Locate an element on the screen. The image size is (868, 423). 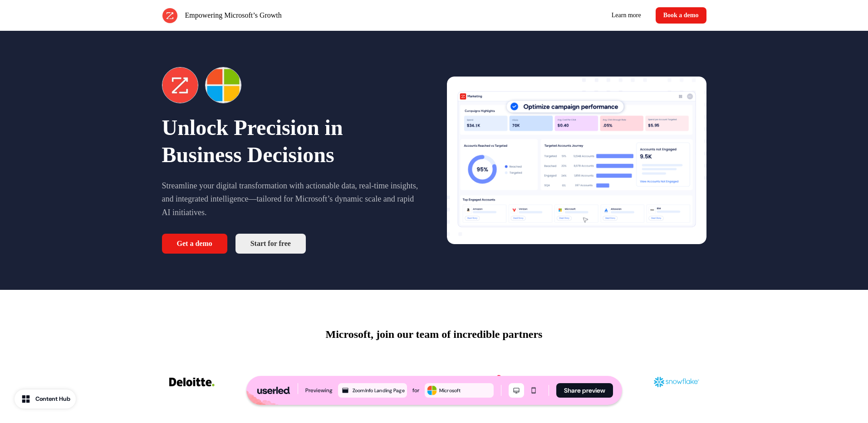
button: Book a demo is located at coordinates (681, 16).